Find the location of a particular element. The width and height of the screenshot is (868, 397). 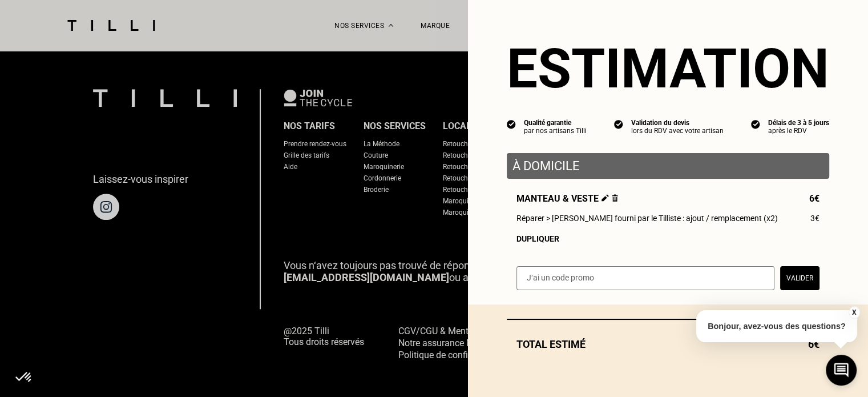

div: lors du RDV avec votre artisan is located at coordinates (678, 131).